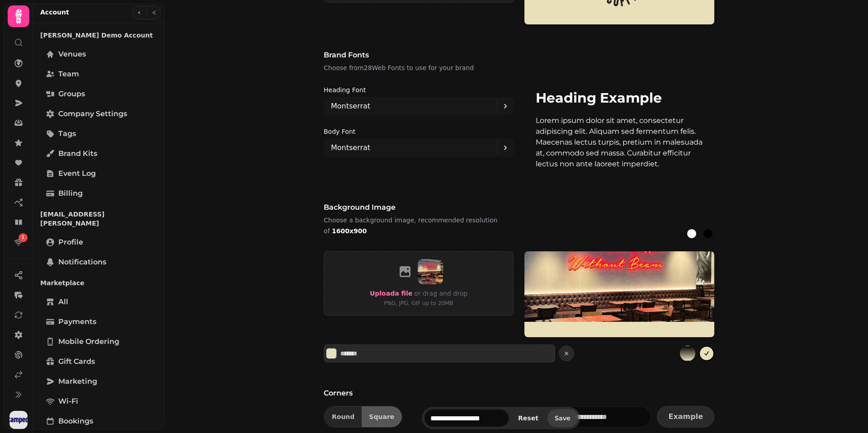 The height and width of the screenshot is (433, 868). I want to click on span: 1, so click(23, 238).